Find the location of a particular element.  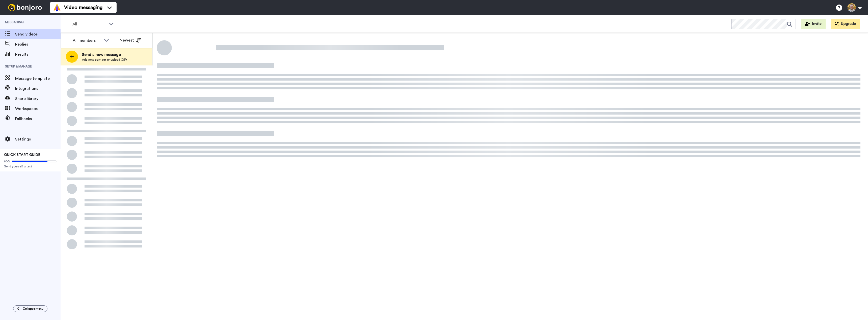

button: Invite is located at coordinates (813, 24).